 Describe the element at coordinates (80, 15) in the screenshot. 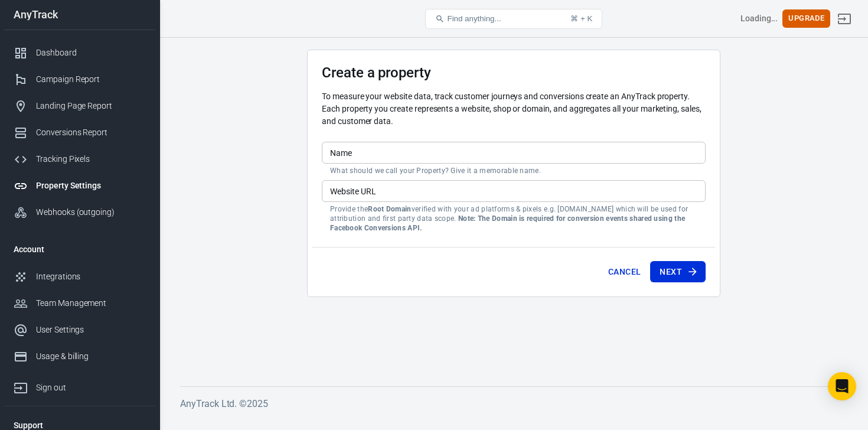

I see `div: AnyTrack` at that location.